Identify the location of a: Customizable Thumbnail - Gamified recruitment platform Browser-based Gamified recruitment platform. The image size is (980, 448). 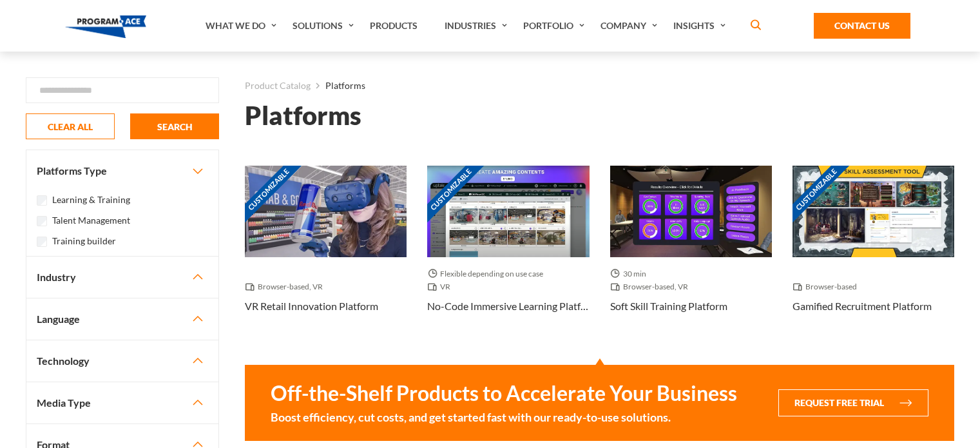
(873, 249).